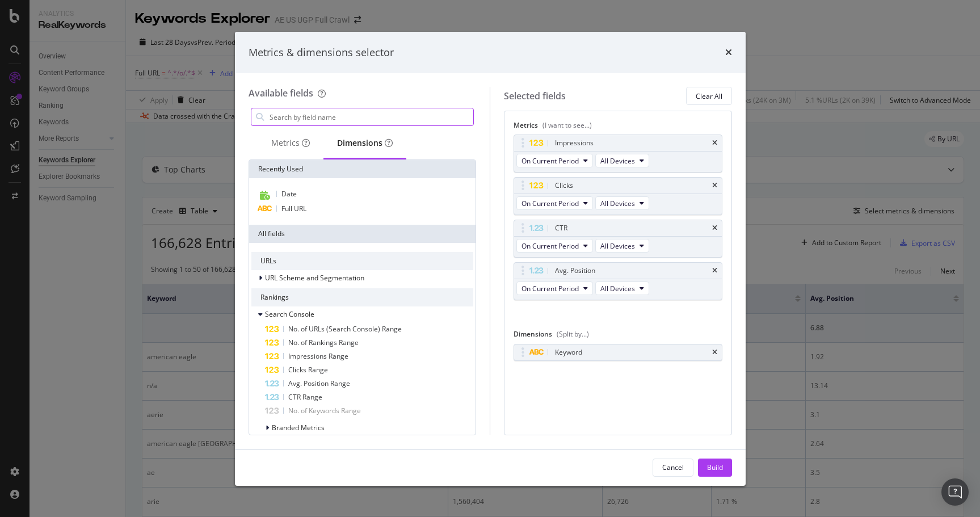 This screenshot has height=517, width=980. What do you see at coordinates (955, 492) in the screenshot?
I see `div: Open Intercom Messenger` at bounding box center [955, 492].